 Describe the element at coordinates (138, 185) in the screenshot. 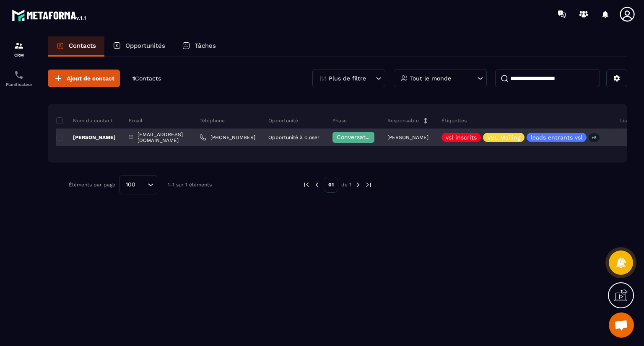

I see `div: Search for option` at that location.